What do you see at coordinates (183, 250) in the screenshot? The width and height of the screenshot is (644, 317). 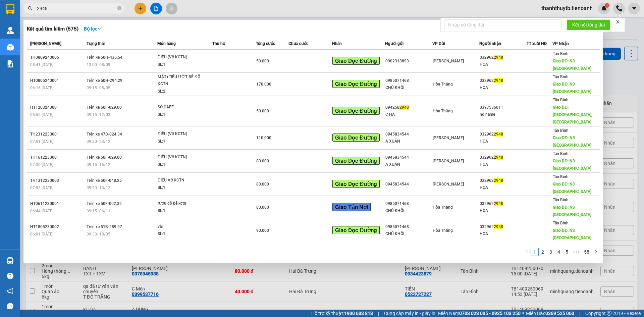 I see `div: sầu riêng(đã tư vấn vận chuyển)` at bounding box center [183, 250].